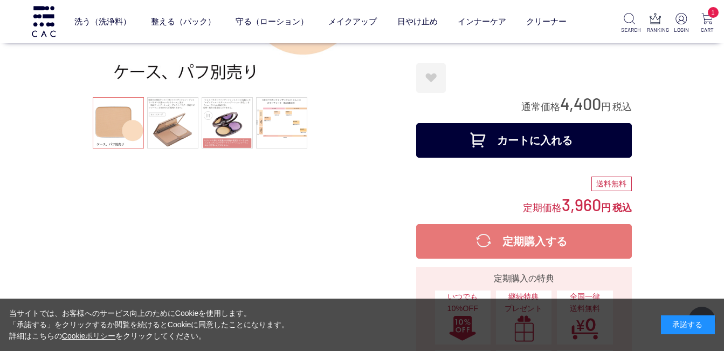 This screenshot has width=724, height=351. What do you see at coordinates (102, 21) in the screenshot?
I see `a: 洗う（洗浄料）` at bounding box center [102, 21].